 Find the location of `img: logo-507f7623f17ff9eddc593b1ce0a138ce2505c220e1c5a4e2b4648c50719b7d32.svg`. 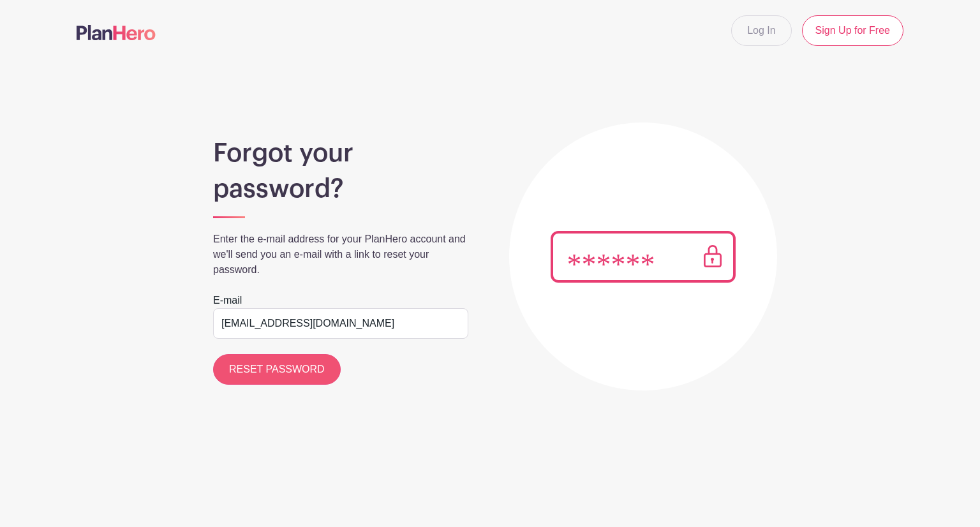

img: logo-507f7623f17ff9eddc593b1ce0a138ce2505c220e1c5a4e2b4648c50719b7d32.svg is located at coordinates (116, 33).